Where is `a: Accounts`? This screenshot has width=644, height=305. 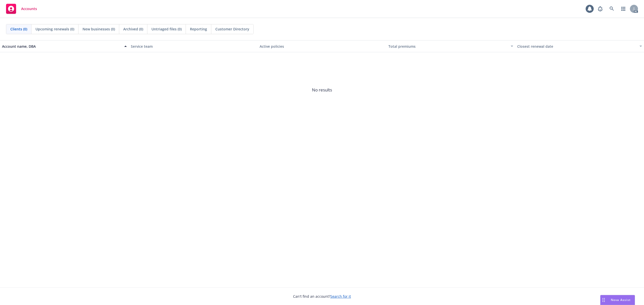
a: Accounts is located at coordinates (22, 9).